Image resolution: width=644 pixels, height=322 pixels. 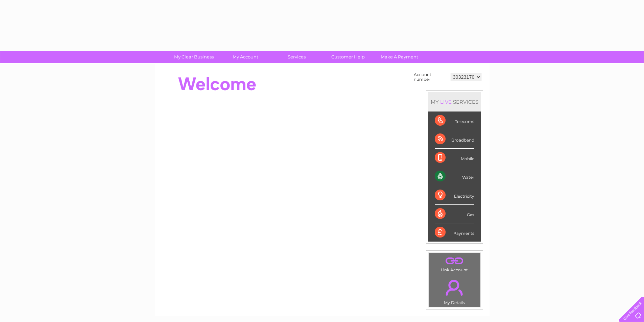 What do you see at coordinates (455, 233) in the screenshot?
I see `div: Payments` at bounding box center [455, 233].